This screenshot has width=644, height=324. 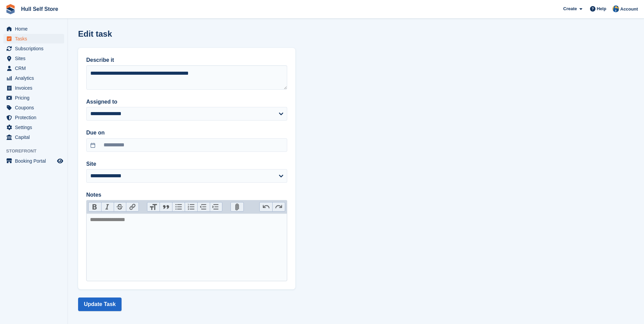 What do you see at coordinates (35, 107) in the screenshot?
I see `span: Coupons` at bounding box center [35, 107].